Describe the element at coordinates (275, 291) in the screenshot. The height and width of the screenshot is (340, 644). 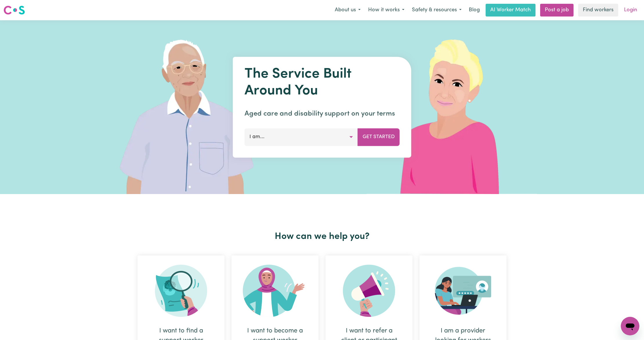
I see `img: Become Worker` at that location.